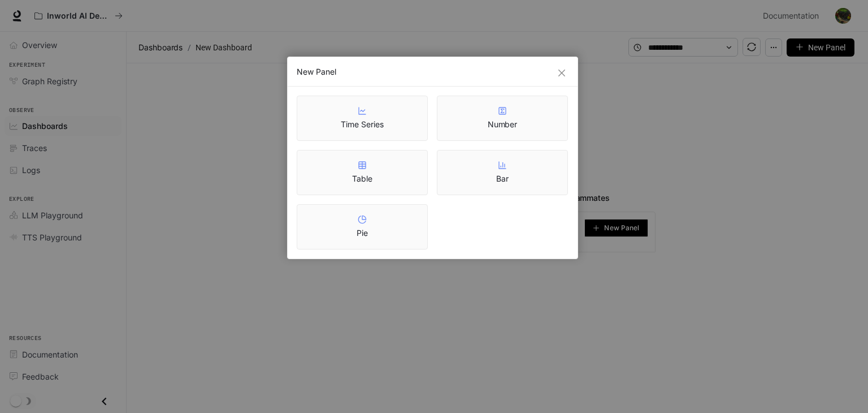 This screenshot has width=868, height=413. What do you see at coordinates (40, 45) in the screenshot?
I see `span: Overview` at bounding box center [40, 45].